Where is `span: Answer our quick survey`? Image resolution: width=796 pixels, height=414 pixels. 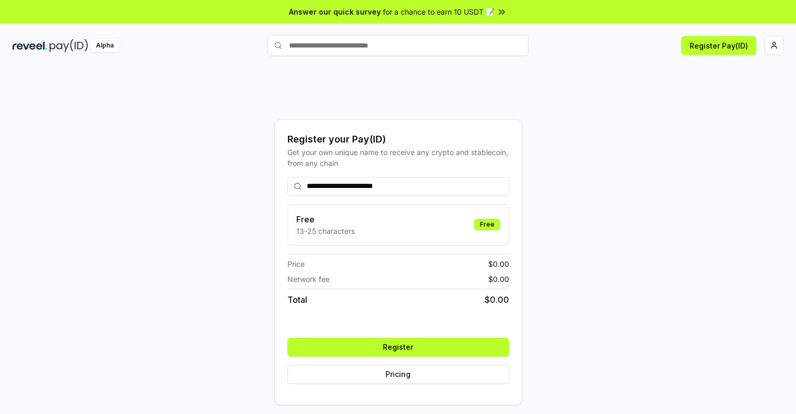
span: Answer our quick survey is located at coordinates (335, 11).